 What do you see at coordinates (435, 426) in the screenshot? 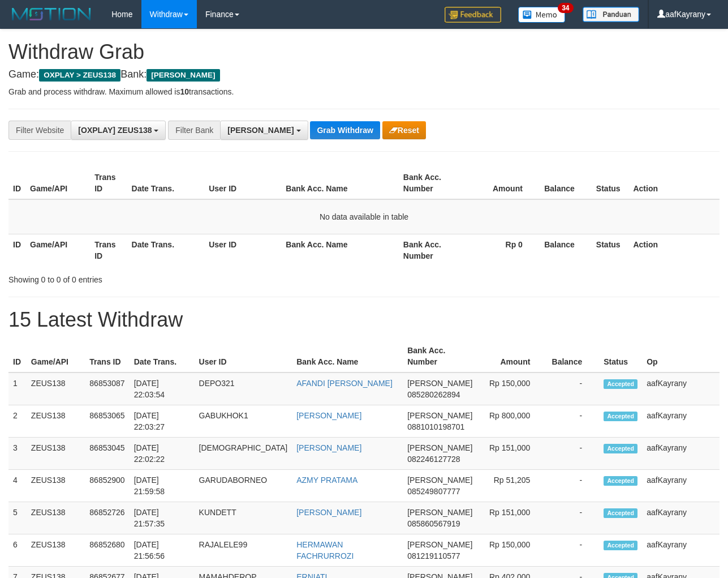
I see `span: Copy 0881010198701 to clipboard` at bounding box center [435, 426].